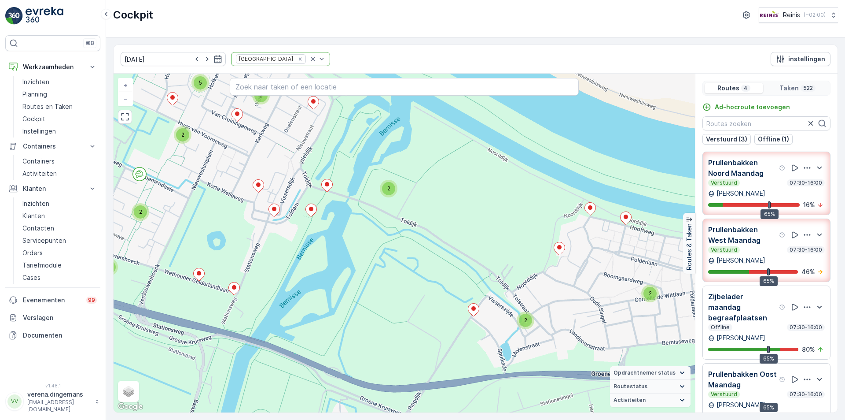 This screenshot has width=845, height=420. What do you see at coordinates (59, 228) in the screenshot?
I see `a: Contacten` at bounding box center [59, 228].